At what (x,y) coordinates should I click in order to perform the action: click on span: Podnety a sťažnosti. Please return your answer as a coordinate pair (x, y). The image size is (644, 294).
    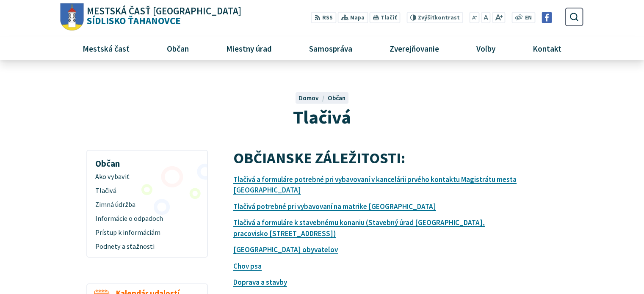
    Looking at the image, I should click on (147, 246).